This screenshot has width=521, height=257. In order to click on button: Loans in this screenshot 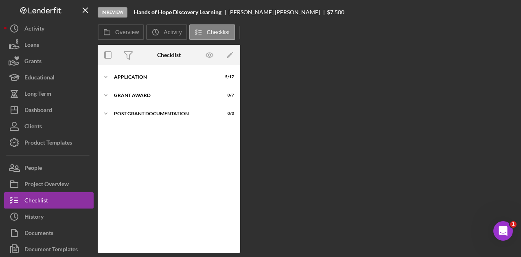, I will do `click(49, 45)`.